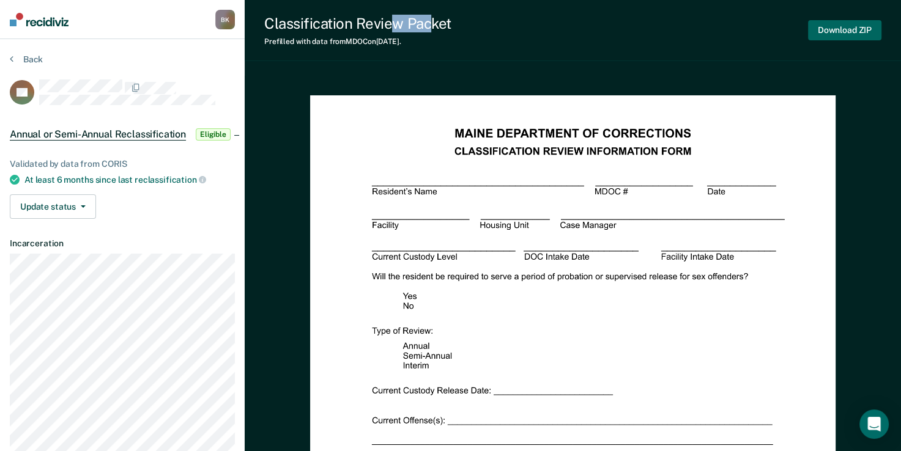 Image resolution: width=901 pixels, height=451 pixels. I want to click on div: Classification Review Packet, so click(358, 23).